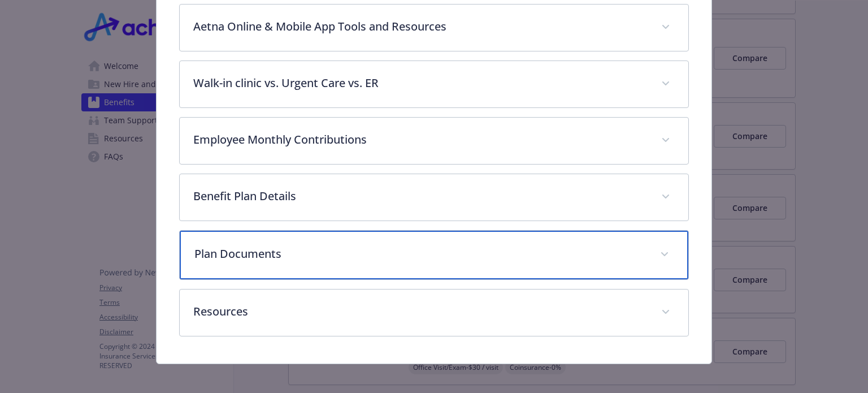 This screenshot has height=393, width=868. I want to click on p: Plan Documents, so click(420, 254).